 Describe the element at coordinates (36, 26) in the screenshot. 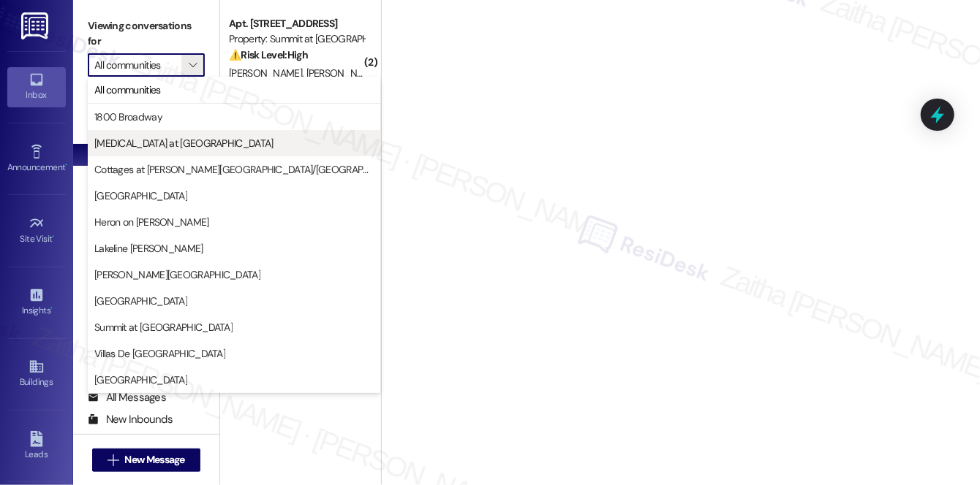

I see `img: ResiDesk Logo` at that location.